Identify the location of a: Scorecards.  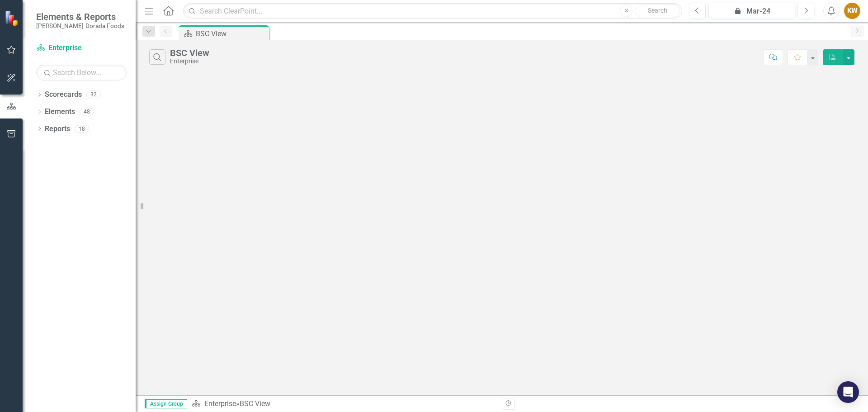
(63, 94).